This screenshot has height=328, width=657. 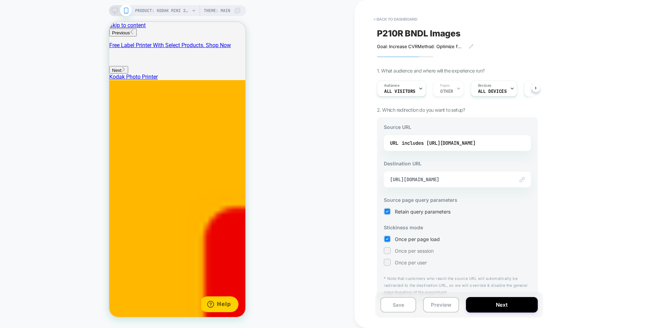 I want to click on span: Trigger, so click(x=538, y=86).